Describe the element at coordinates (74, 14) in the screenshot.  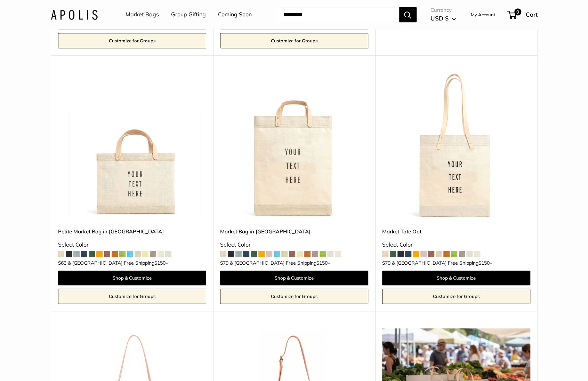
I see `img: Apolis` at that location.